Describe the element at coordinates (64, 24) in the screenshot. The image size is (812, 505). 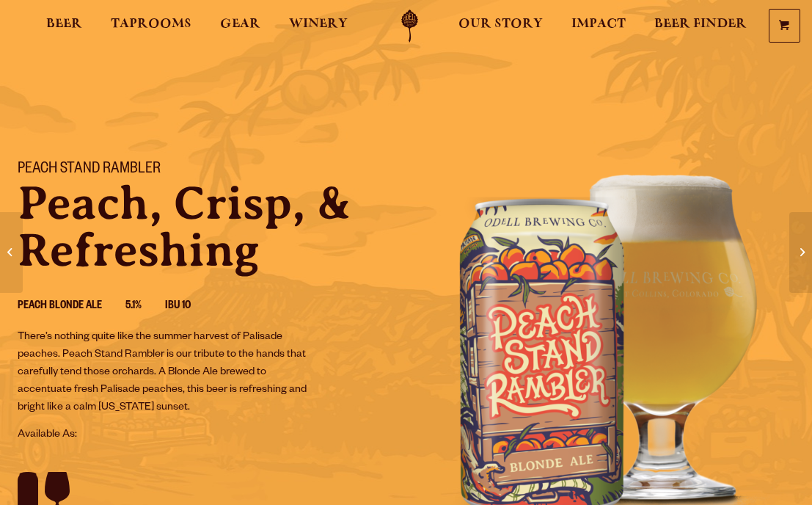
I see `span: Beer` at that location.